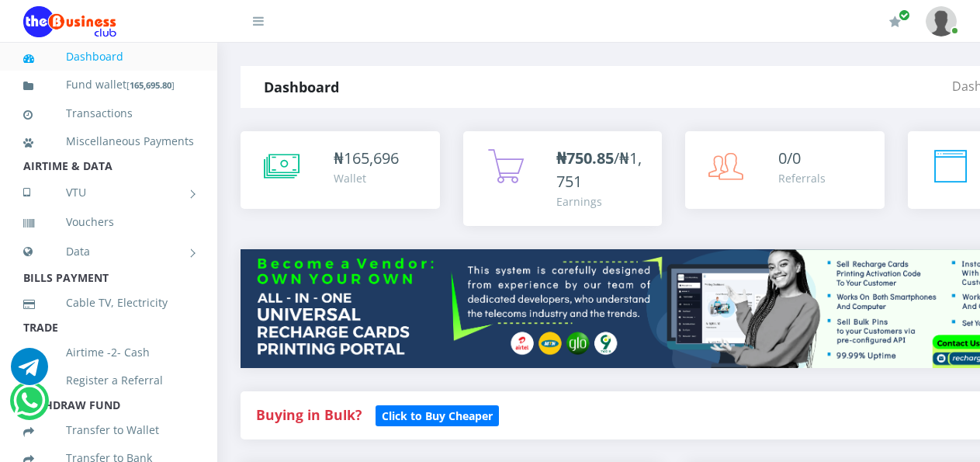  What do you see at coordinates (109, 193) in the screenshot?
I see `a: VTU` at bounding box center [109, 193].